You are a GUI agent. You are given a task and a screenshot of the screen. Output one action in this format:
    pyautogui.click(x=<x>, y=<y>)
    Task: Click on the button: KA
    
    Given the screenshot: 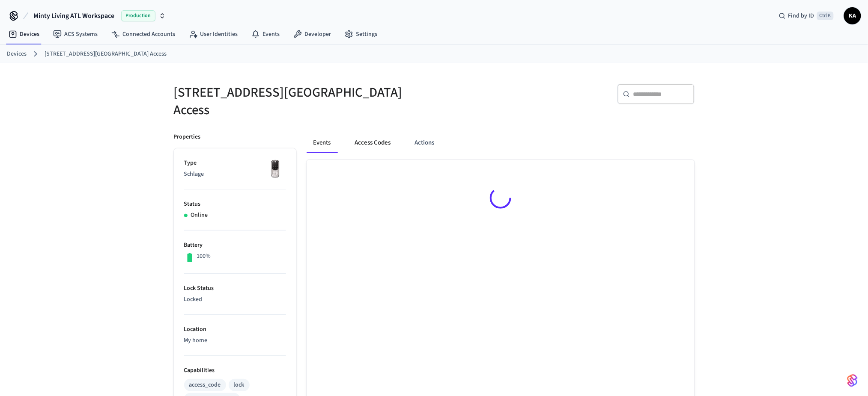 What is the action you would take?
    pyautogui.click(x=852, y=16)
    